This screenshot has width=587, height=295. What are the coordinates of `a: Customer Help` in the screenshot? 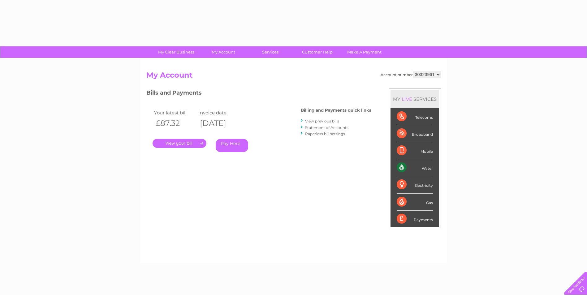 It's located at (317, 52).